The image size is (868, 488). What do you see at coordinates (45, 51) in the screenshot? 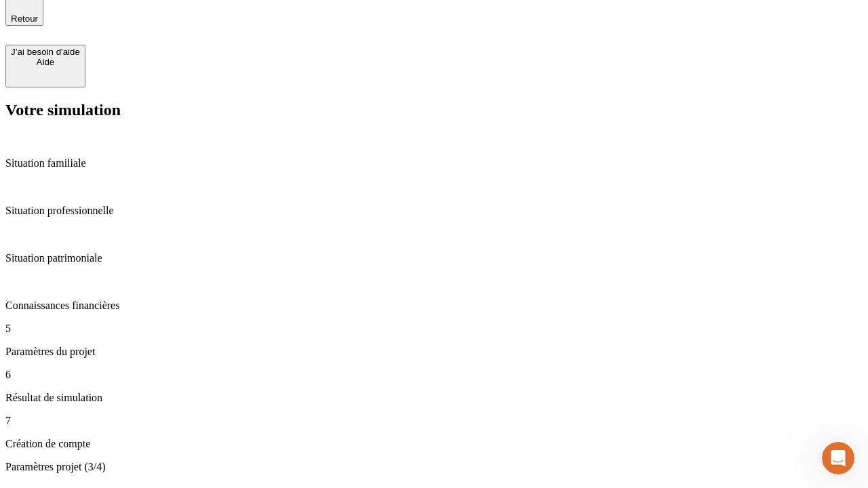
I see `div: J’ai besoin d'aide` at bounding box center [45, 51].